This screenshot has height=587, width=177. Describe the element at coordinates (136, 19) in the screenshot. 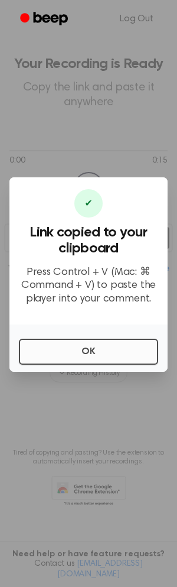

I see `a: Log Out` at that location.